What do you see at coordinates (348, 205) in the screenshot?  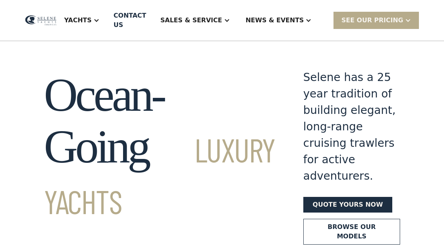 I see `a: Quote yours now` at bounding box center [348, 205].